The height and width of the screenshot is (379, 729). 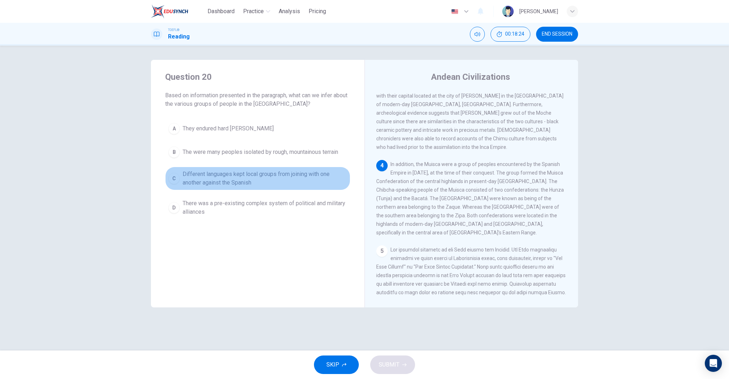 I want to click on span: 00:18:24, so click(x=515, y=34).